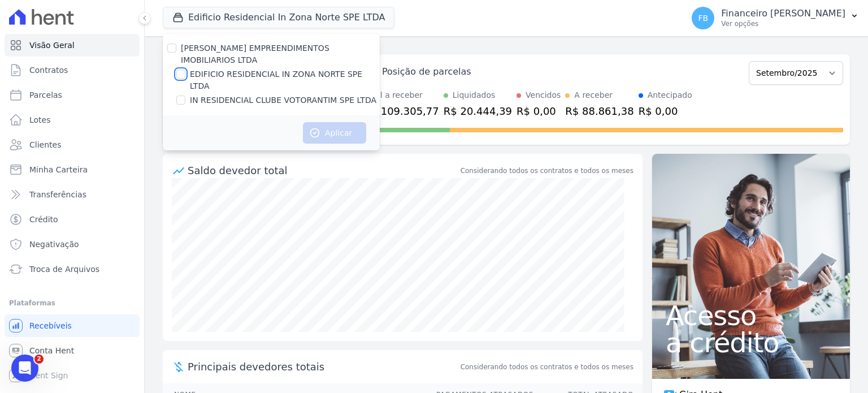 This screenshot has height=393, width=868. I want to click on span: Troca de Arquivos, so click(64, 269).